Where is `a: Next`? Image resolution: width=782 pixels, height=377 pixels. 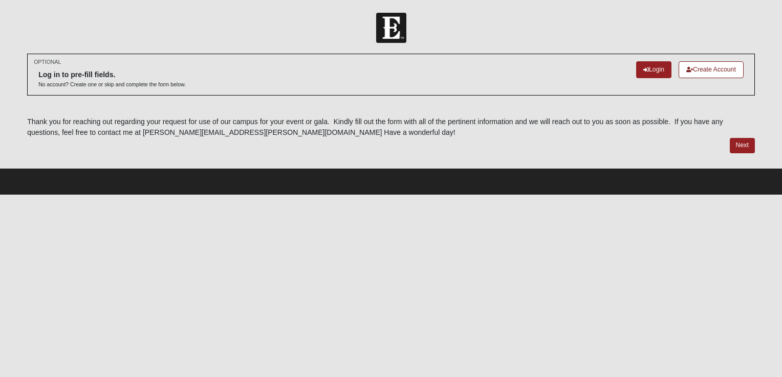 a: Next is located at coordinates (742, 145).